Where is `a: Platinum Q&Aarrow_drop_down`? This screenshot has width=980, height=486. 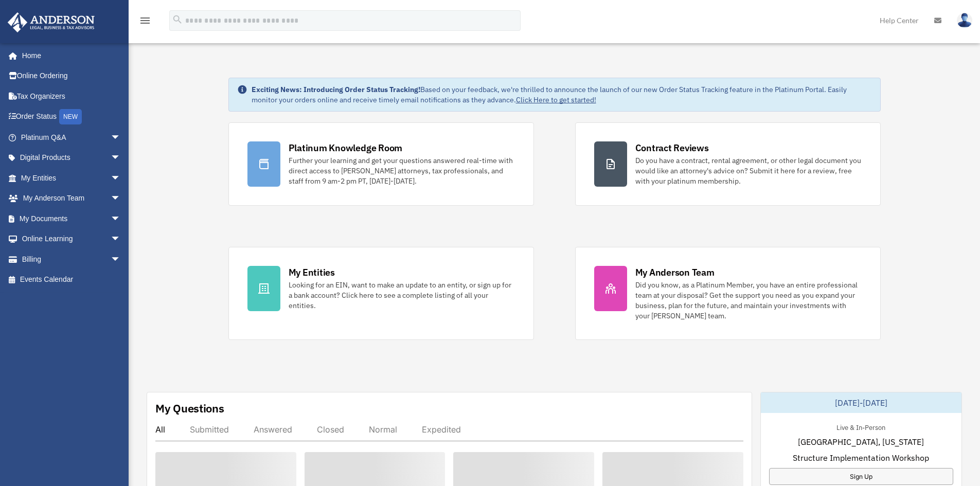
a: Platinum Q&Aarrow_drop_down is located at coordinates (72, 138).